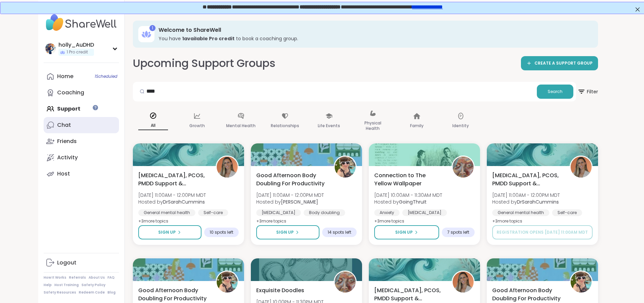 This screenshot has width=644, height=303. I want to click on h3: Welcome to ShareWell, so click(373, 30).